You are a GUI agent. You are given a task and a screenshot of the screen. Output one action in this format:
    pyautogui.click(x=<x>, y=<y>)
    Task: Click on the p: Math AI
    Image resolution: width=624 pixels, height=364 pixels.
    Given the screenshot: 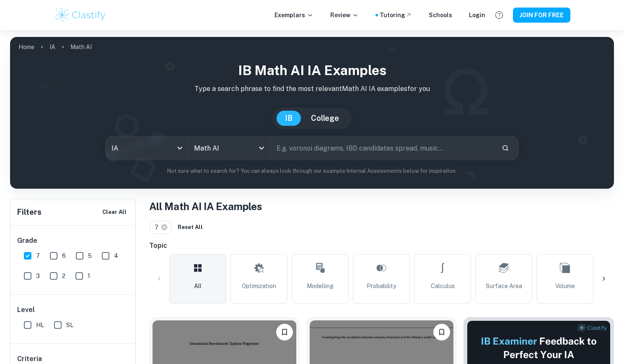 What is the action you would take?
    pyautogui.click(x=81, y=47)
    